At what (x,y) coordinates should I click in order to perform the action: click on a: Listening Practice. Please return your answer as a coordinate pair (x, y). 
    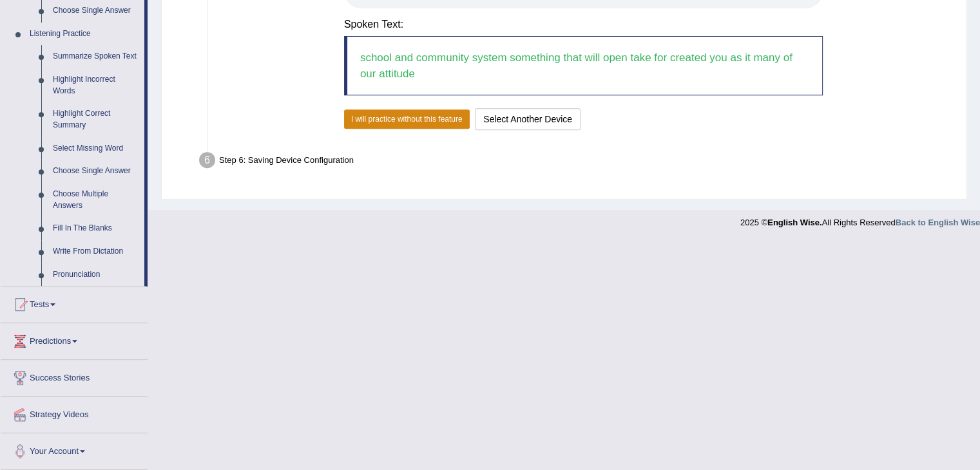
    Looking at the image, I should click on (84, 34).